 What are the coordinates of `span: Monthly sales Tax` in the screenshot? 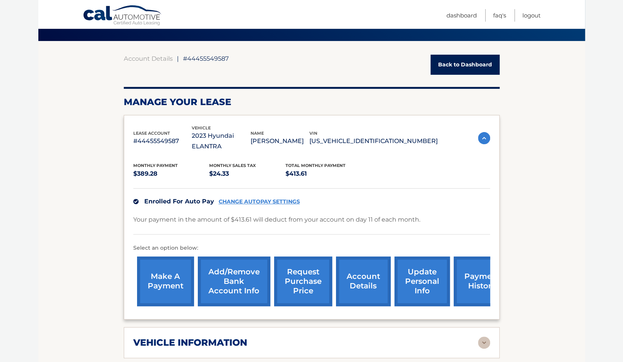 It's located at (232, 165).